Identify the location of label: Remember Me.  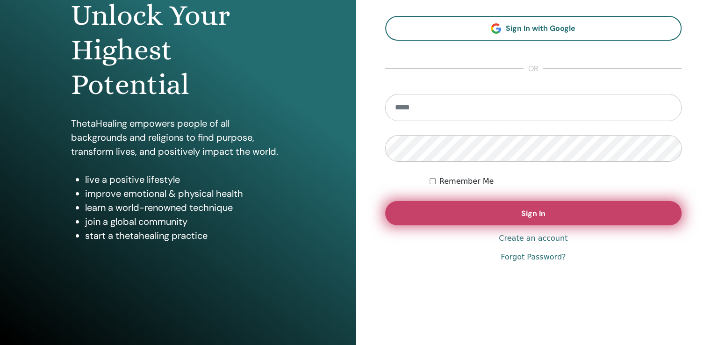
(467, 181).